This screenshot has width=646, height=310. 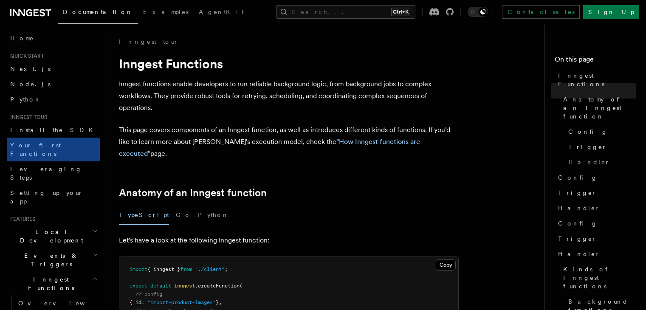 I want to click on a: Inngest tour, so click(x=149, y=42).